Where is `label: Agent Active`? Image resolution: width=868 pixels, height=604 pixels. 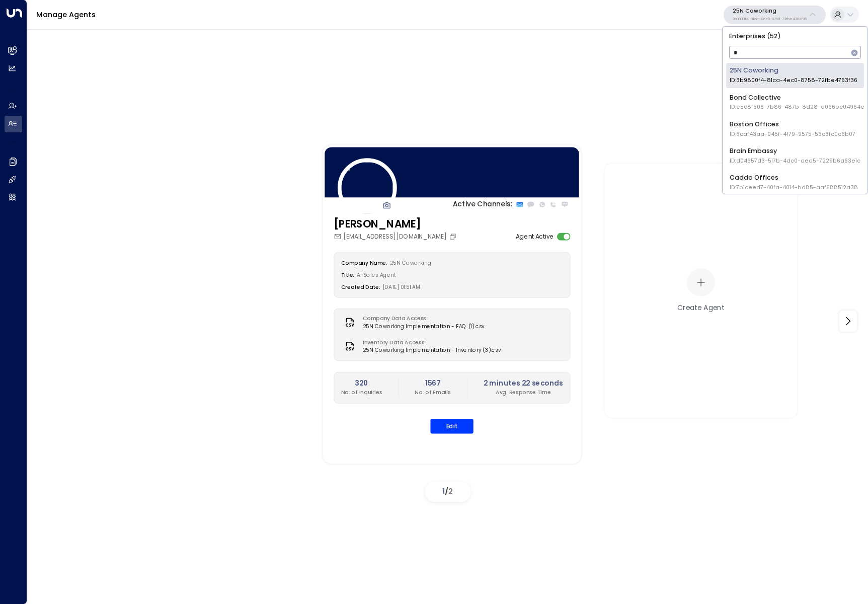
label: Agent Active is located at coordinates (535, 237).